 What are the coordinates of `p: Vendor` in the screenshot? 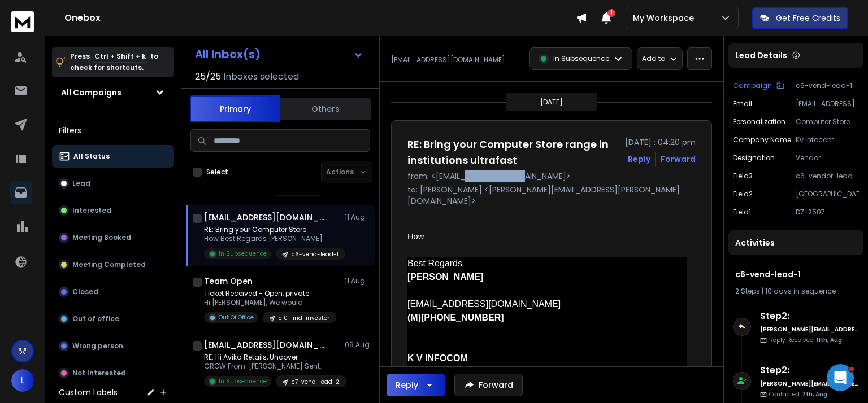 It's located at (828, 158).